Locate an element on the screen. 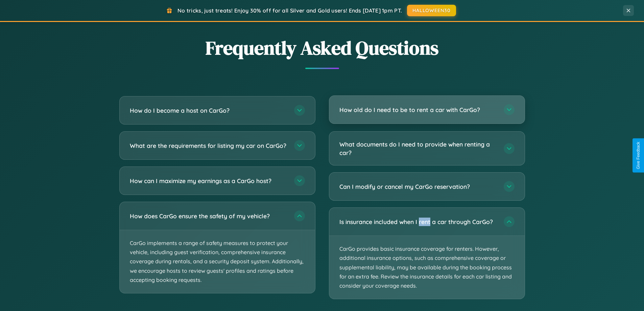 The width and height of the screenshot is (644, 311). div: Give Feedback is located at coordinates (638, 155).